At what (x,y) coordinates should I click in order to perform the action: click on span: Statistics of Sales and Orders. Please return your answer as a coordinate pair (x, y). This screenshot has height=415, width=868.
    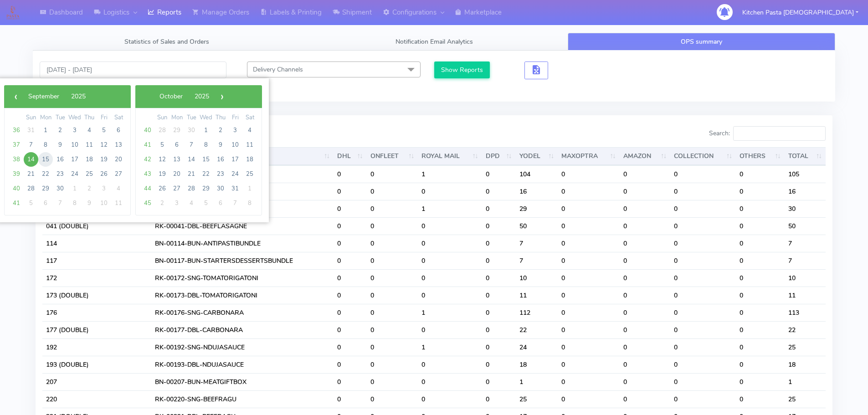
    Looking at the image, I should click on (167, 41).